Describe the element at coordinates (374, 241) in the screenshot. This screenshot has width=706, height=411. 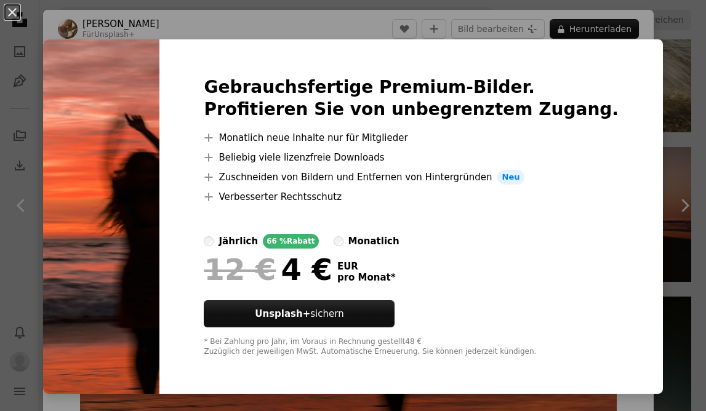
I see `div: monatlich` at that location.